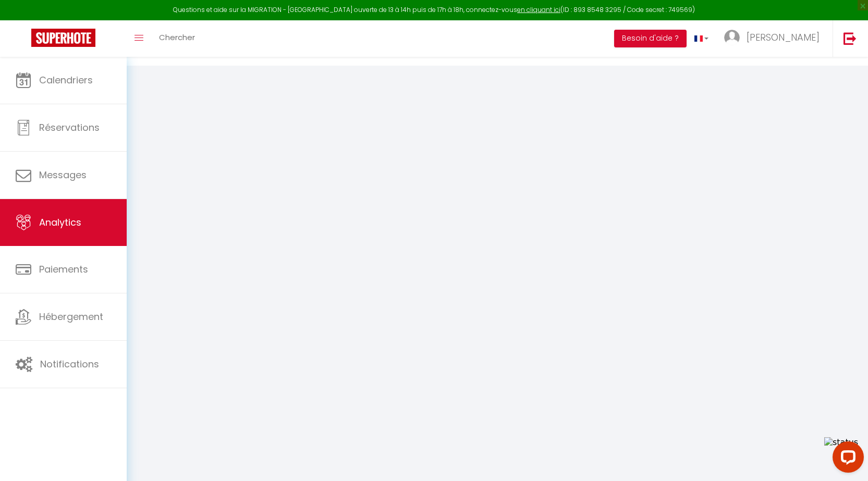  Describe the element at coordinates (64, 269) in the screenshot. I see `span: Paiements` at that location.